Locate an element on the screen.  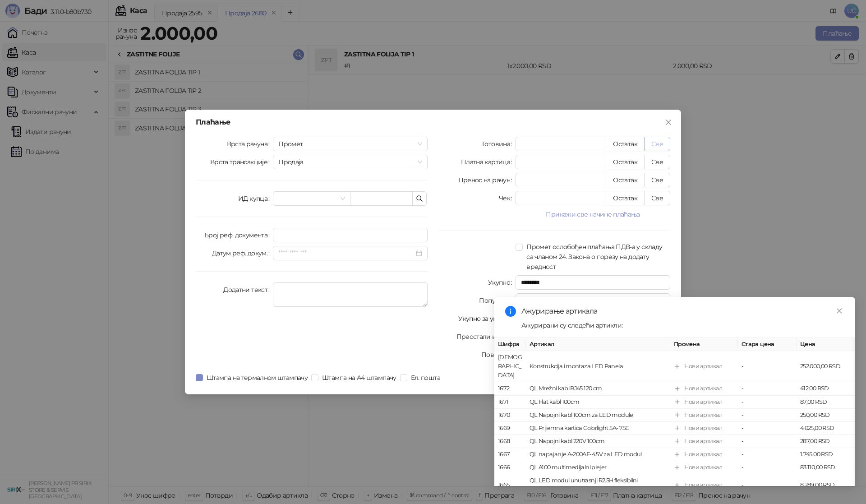
td: QL LED modul unutrasnji R2.5H fleksibilni MFWYQ3311 is located at coordinates (598, 485).